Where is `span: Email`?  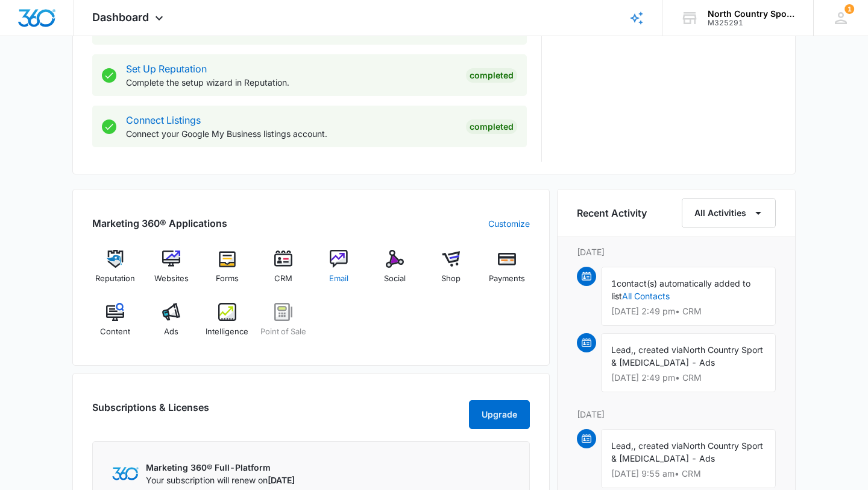
span: Email is located at coordinates (339, 279).